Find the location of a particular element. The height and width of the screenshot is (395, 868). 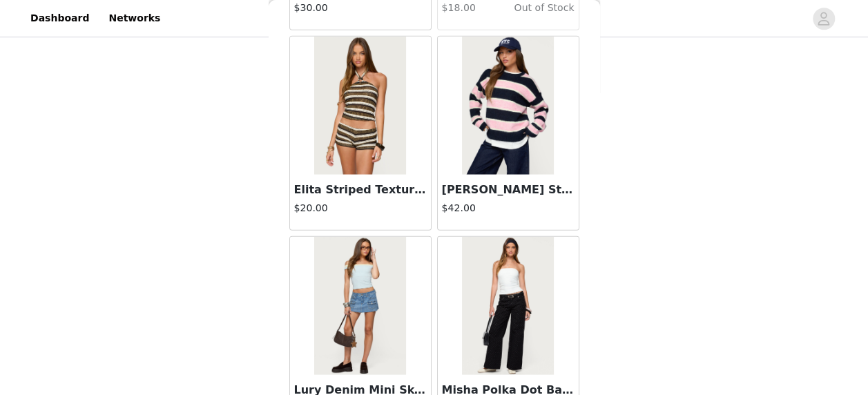

img: Elita Striped Textured Knit Halter Top is located at coordinates (360, 106).